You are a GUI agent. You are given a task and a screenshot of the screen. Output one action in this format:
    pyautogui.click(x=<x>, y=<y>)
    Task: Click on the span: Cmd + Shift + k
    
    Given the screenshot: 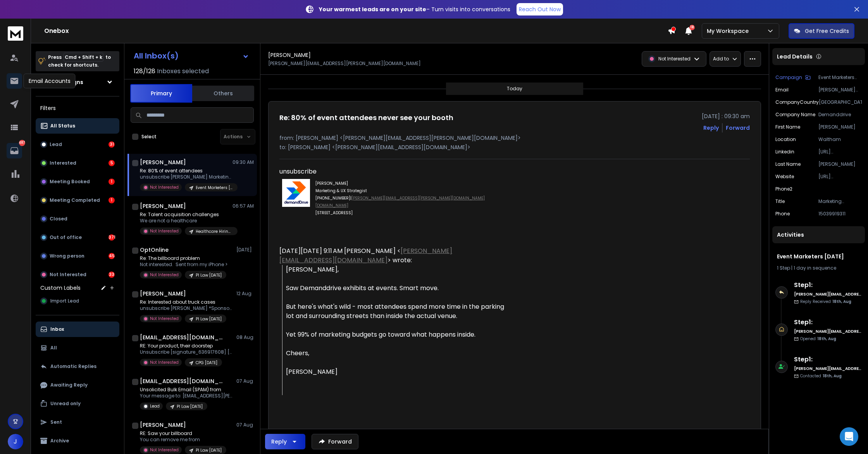 What is the action you would take?
    pyautogui.click(x=83, y=57)
    